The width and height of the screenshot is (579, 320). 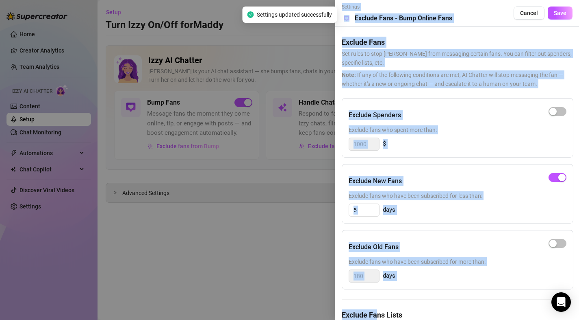 What do you see at coordinates (404, 18) in the screenshot?
I see `h5: Exclude Fans - Bump Online Fans` at bounding box center [404, 18].